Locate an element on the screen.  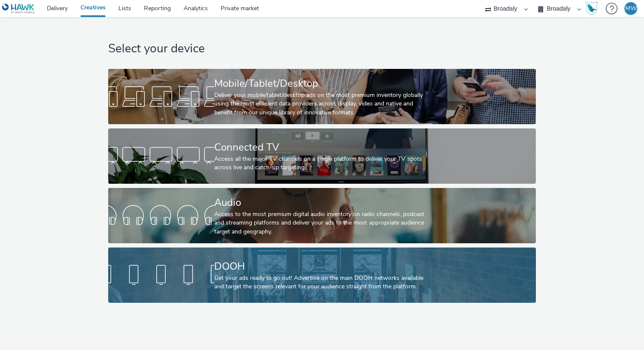
div: Deliver your mobile/tablet/desktop ads on the most premium inventory globally using the most effi... is located at coordinates (320, 104).